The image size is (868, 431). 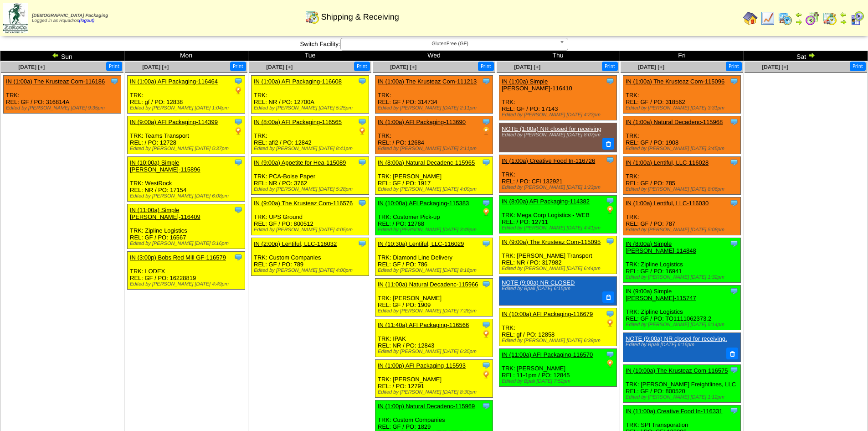 I want to click on a: (logout), so click(x=86, y=20).